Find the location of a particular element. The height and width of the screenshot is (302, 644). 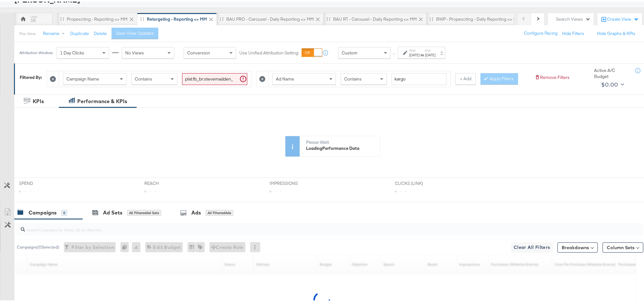

button: Rename is located at coordinates (55, 32).